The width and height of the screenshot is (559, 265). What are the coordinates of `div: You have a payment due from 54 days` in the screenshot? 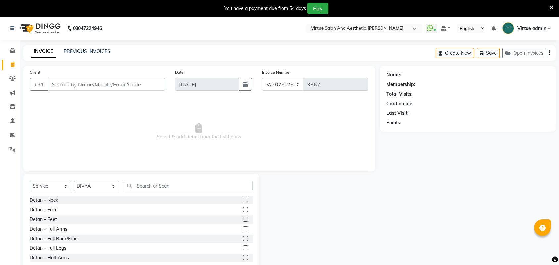 It's located at (265, 8).